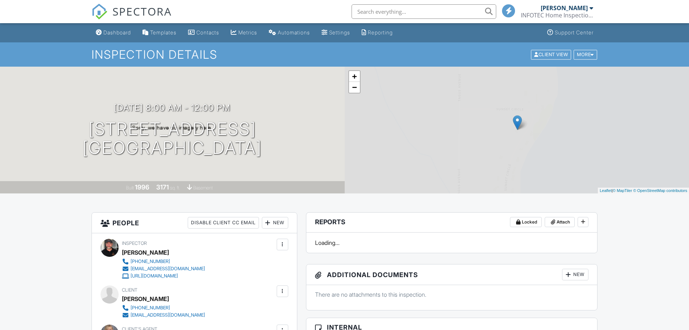  I want to click on div: Dashboard, so click(117, 32).